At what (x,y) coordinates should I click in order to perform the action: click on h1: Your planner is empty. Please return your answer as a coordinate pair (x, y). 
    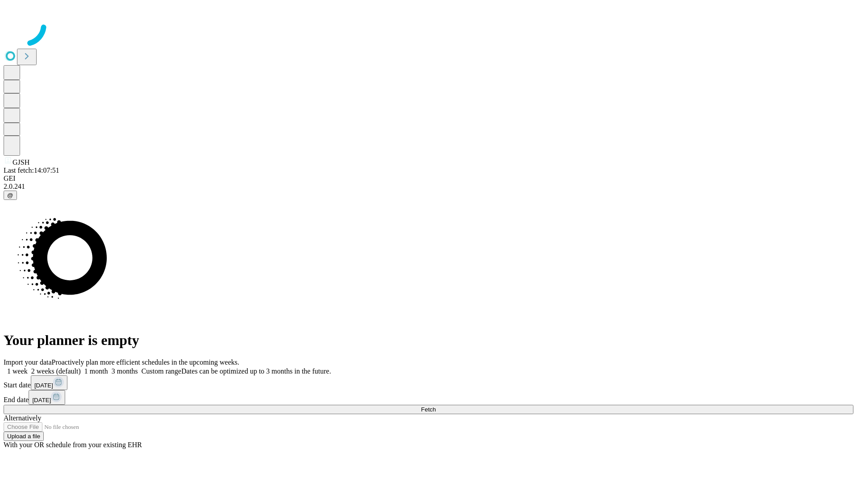
    Looking at the image, I should click on (428, 340).